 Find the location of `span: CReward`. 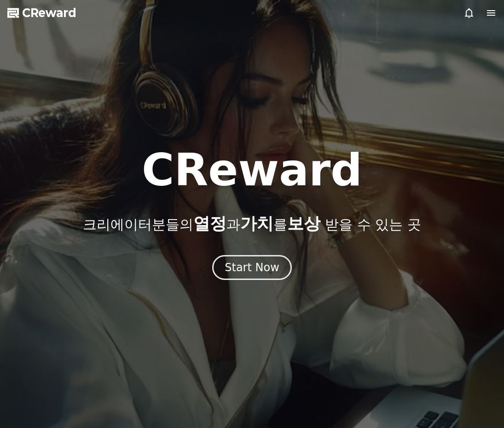

span: CReward is located at coordinates (49, 13).